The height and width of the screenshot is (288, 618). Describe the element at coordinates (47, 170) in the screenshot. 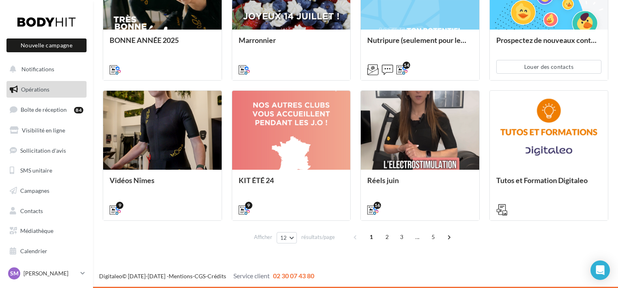

I see `a: SMS unitaire` at that location.